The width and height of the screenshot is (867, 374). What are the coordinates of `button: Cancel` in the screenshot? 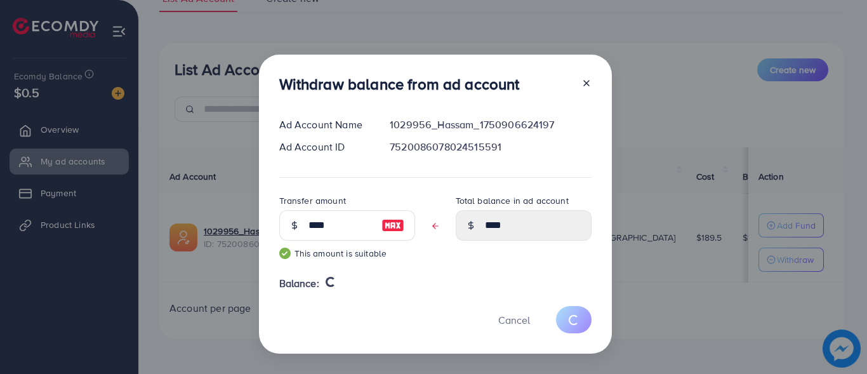 It's located at (514, 319).